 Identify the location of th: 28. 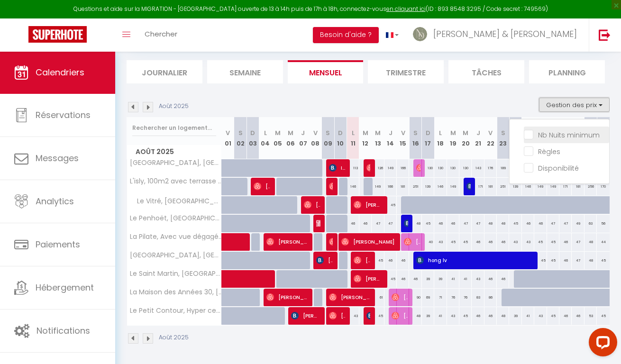
(566, 138).